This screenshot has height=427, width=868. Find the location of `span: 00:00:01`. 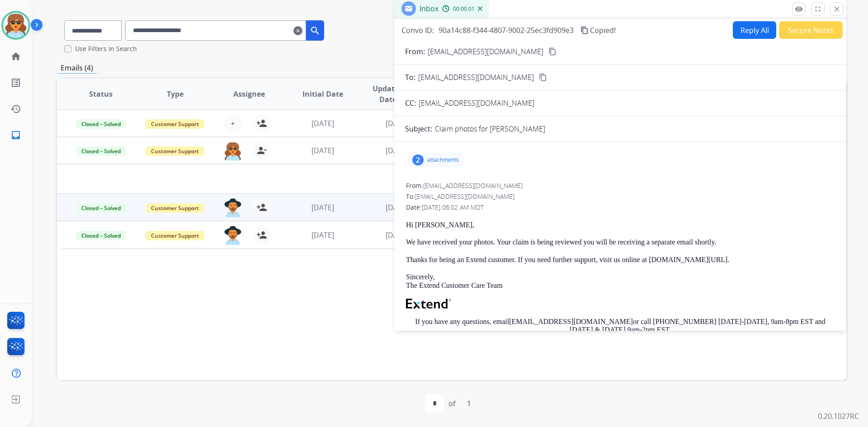

span: 00:00:01 is located at coordinates (464, 9).